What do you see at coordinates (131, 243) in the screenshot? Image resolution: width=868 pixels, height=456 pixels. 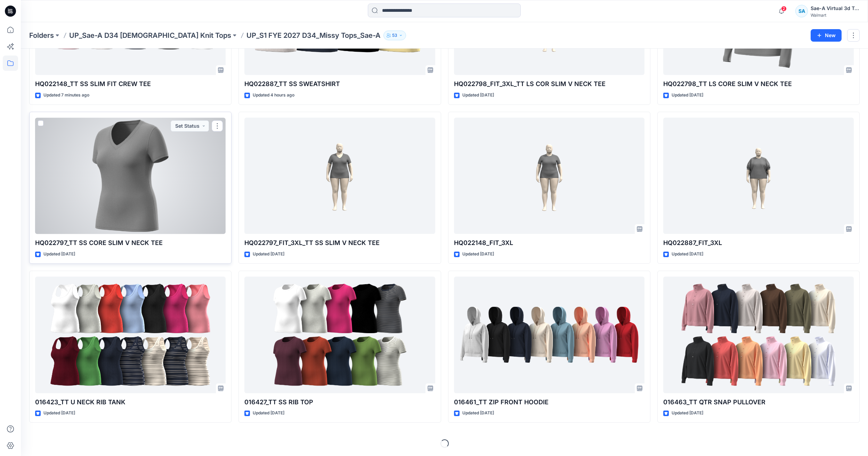 I see `p: HQ022797_TT SS CORE SLIM V NECK TEE` at bounding box center [131, 243].